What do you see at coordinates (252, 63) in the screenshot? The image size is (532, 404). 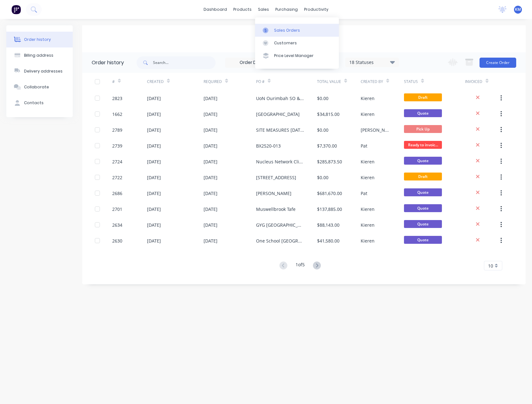 I see `input: Order Date` at bounding box center [252, 63].